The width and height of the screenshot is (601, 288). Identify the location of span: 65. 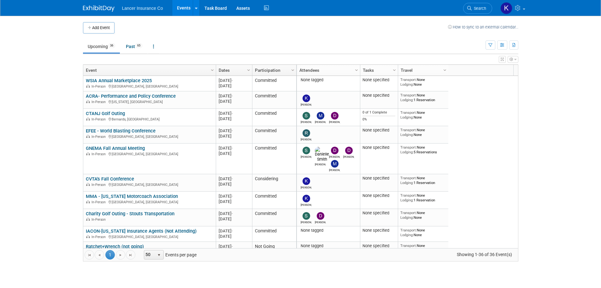
(139, 45).